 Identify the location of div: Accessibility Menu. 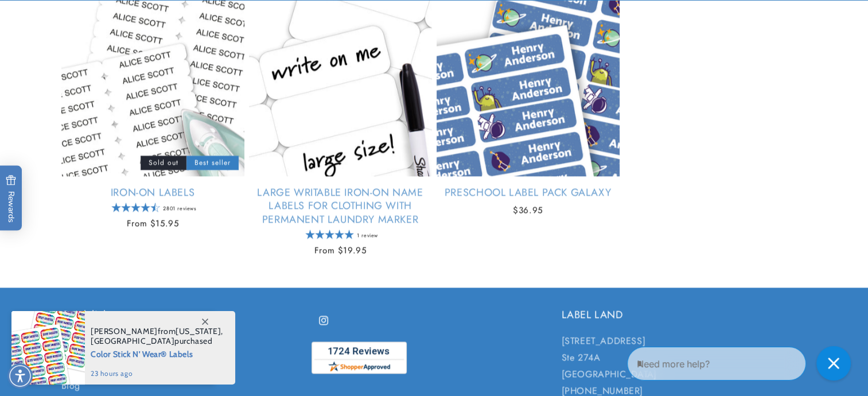
(20, 376).